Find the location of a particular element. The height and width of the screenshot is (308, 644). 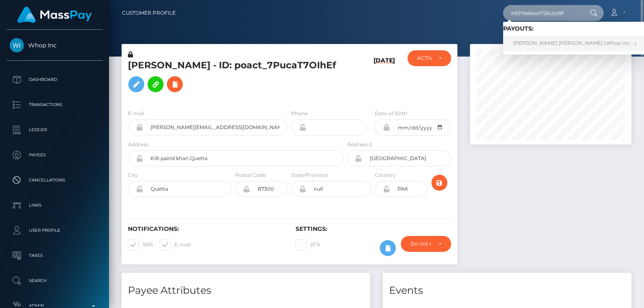

label: Address is located at coordinates (138, 145).